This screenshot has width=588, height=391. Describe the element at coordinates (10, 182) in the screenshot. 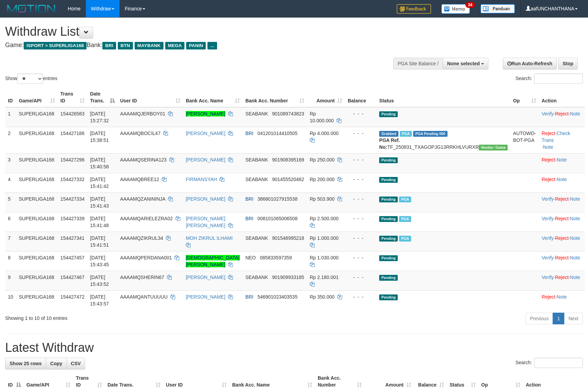

I see `td: 4` at that location.